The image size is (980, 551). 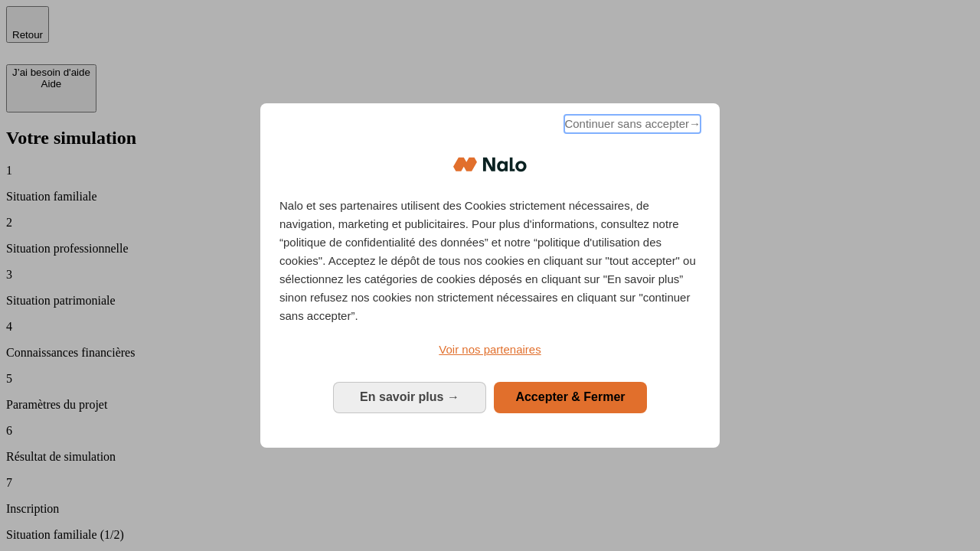 I want to click on div: Bienvenue chez Nalo Gestion du consentement, so click(x=490, y=275).